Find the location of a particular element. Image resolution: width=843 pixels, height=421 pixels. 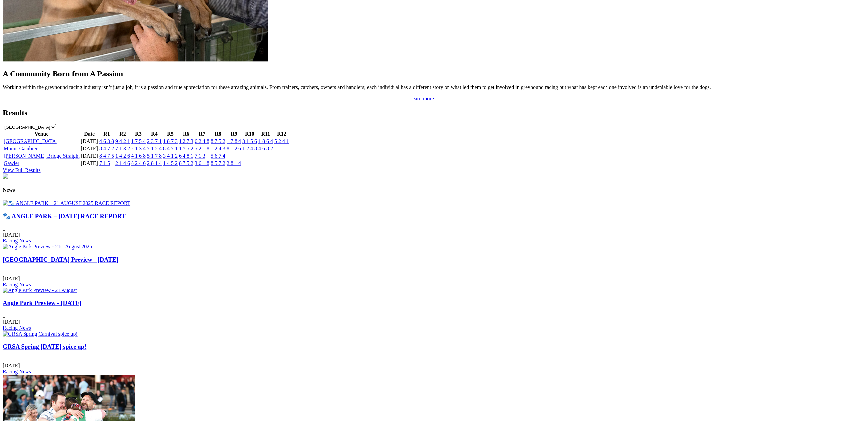

a: 8 5 7 2 is located at coordinates (218, 163).